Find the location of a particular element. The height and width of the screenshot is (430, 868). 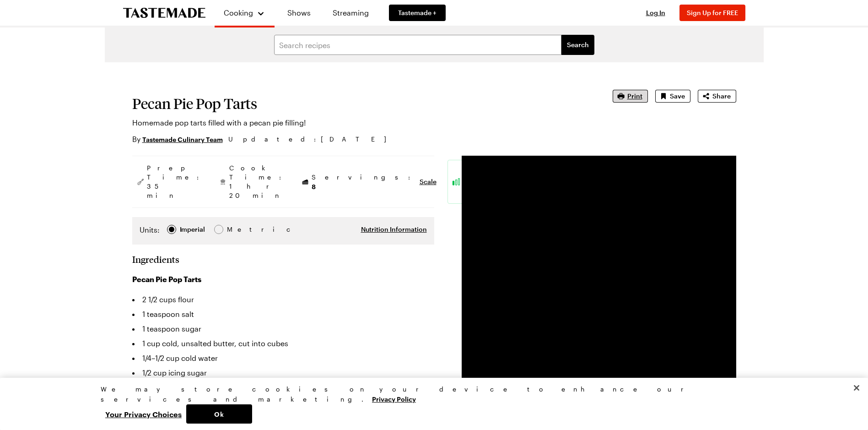

button: Close is located at coordinates (856, 388).